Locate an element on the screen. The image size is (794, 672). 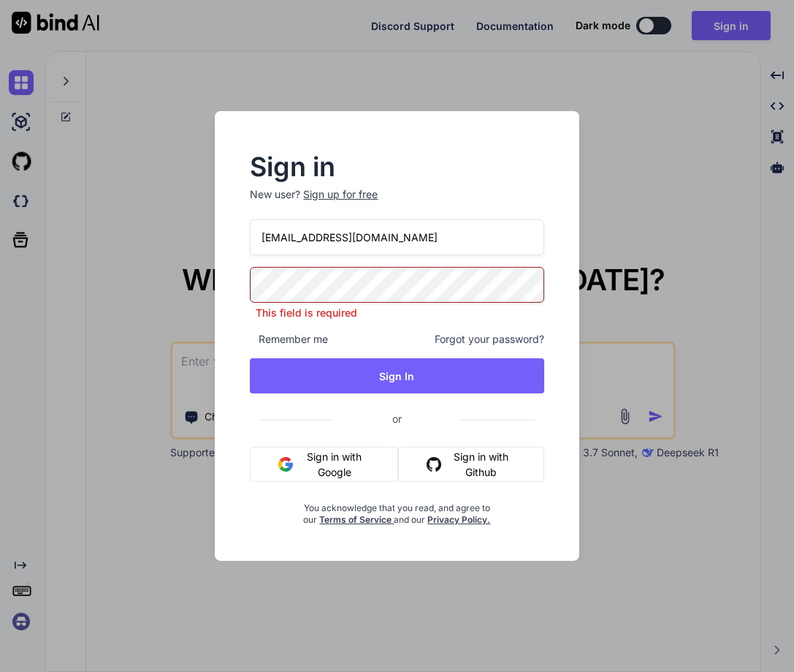
img: google is located at coordinates (285, 464).